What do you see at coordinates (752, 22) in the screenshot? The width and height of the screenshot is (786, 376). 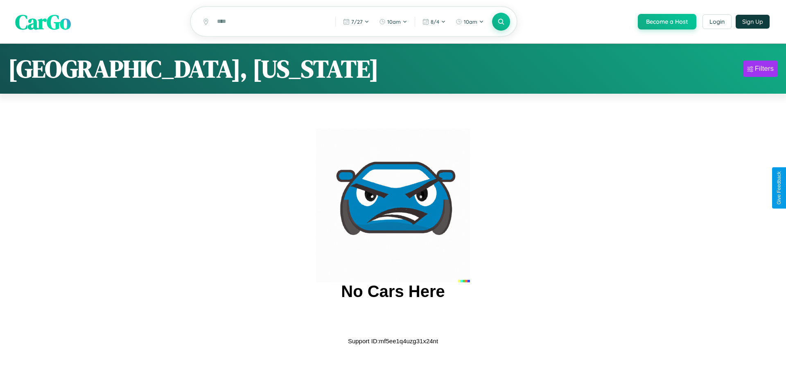 I see `button: Sign Up` at bounding box center [752, 22].